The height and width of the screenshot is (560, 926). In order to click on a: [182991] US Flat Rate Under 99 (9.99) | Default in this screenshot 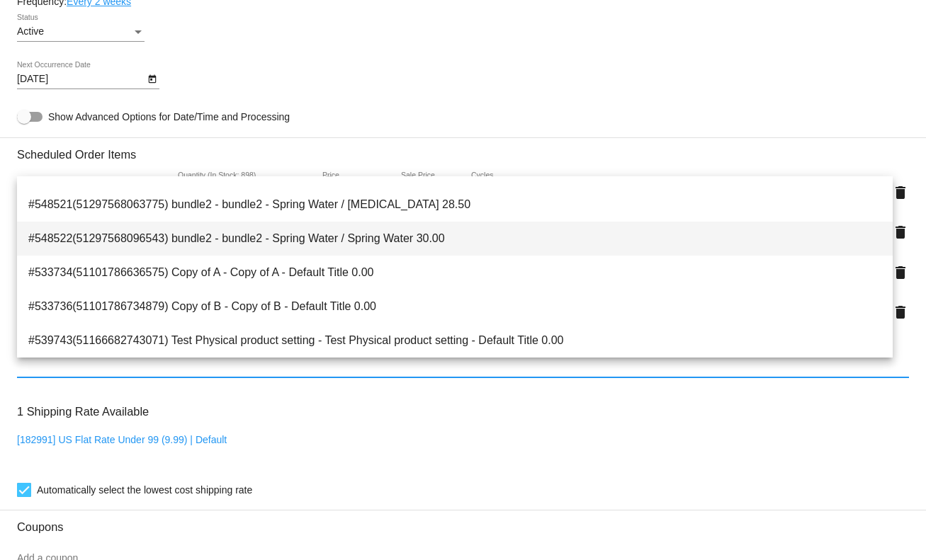, I will do `click(122, 439)`.